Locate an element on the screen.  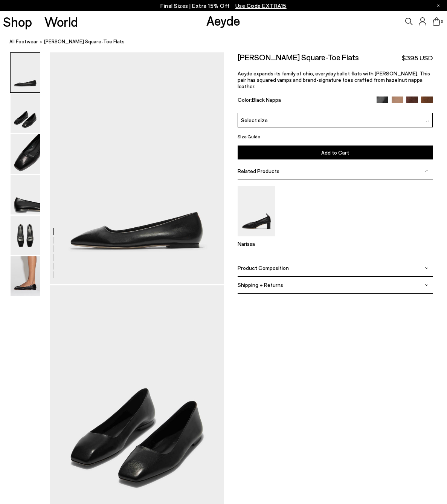
img: Ida Leather Square-Toe Flats - Image 4 is located at coordinates (25, 195).